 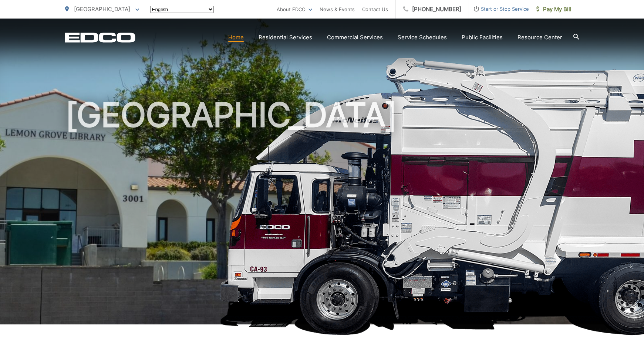 What do you see at coordinates (540, 38) in the screenshot?
I see `a: Resource Center` at bounding box center [540, 38].